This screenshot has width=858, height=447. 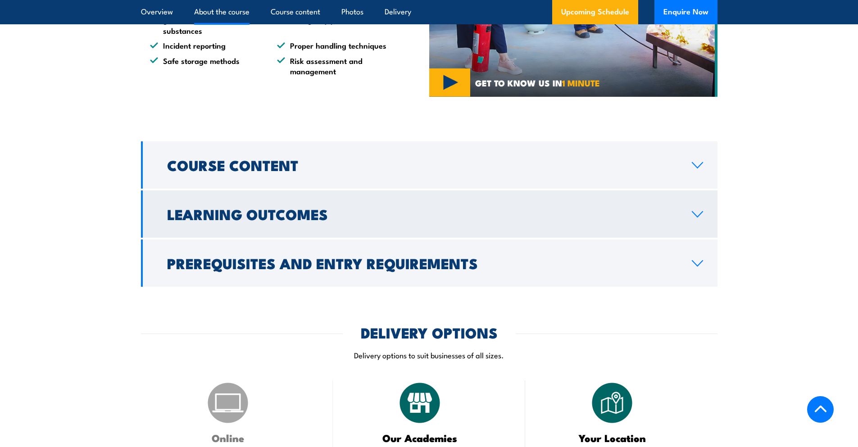 What do you see at coordinates (429, 333) in the screenshot?
I see `h2: DELIVERY OPTIONS` at bounding box center [429, 333].